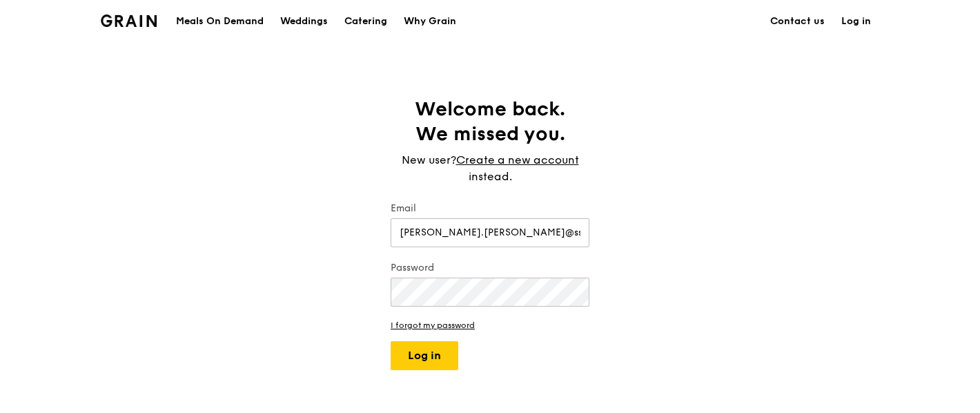 Image resolution: width=980 pixels, height=413 pixels. Describe the element at coordinates (490, 268) in the screenshot. I see `label: Password` at that location.